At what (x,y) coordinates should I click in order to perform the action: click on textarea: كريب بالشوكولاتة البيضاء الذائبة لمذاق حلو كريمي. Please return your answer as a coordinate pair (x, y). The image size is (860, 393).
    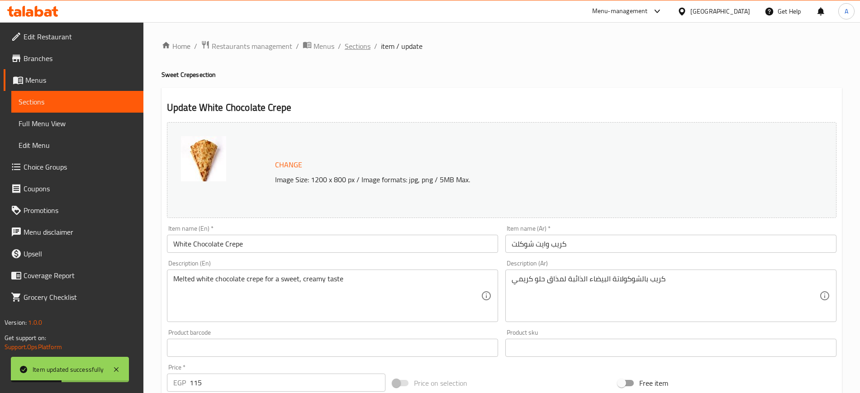
    Looking at the image, I should click on (666, 296).